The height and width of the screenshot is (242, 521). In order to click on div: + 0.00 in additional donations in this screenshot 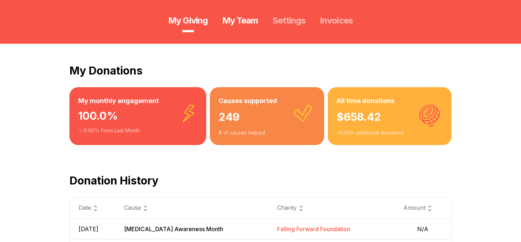, I will do `click(390, 133)`.